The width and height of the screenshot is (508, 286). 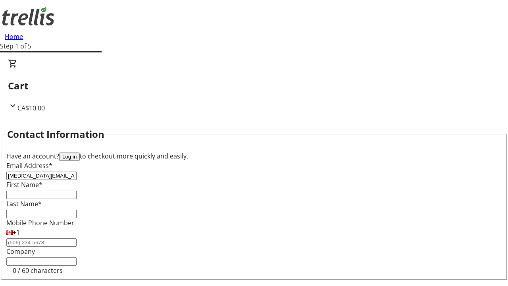 What do you see at coordinates (24, 204) in the screenshot?
I see `label: Last Name*` at bounding box center [24, 204].